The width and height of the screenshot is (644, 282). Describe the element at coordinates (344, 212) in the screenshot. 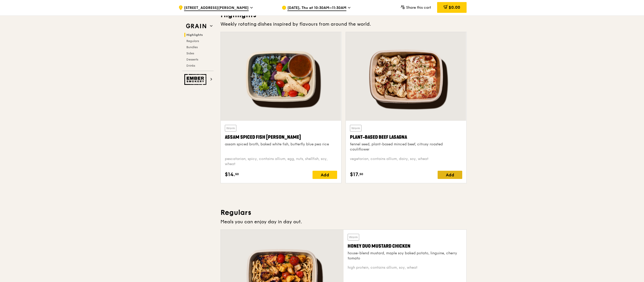

I see `h3: Regulars` at that location.